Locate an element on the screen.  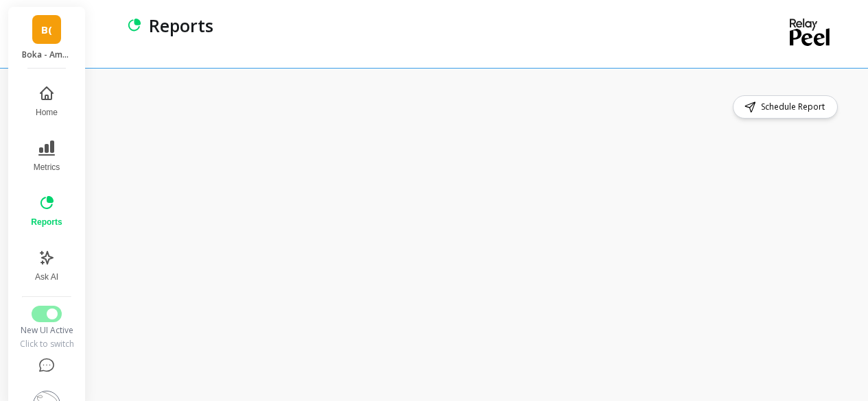
span: Schedule Report is located at coordinates (795, 107).